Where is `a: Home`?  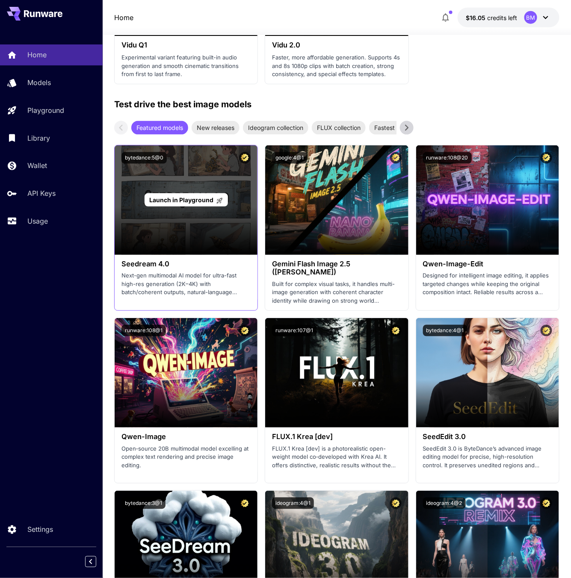 a: Home is located at coordinates (124, 18).